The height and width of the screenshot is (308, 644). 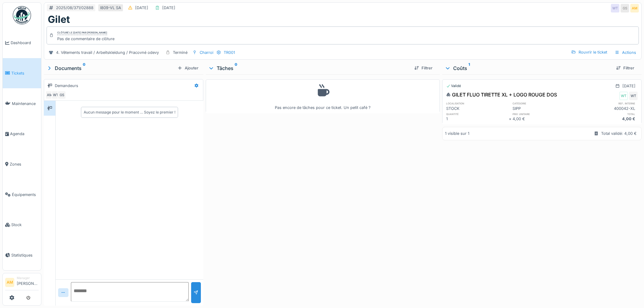 What do you see at coordinates (22, 164) in the screenshot?
I see `a: Zones` at bounding box center [22, 164].